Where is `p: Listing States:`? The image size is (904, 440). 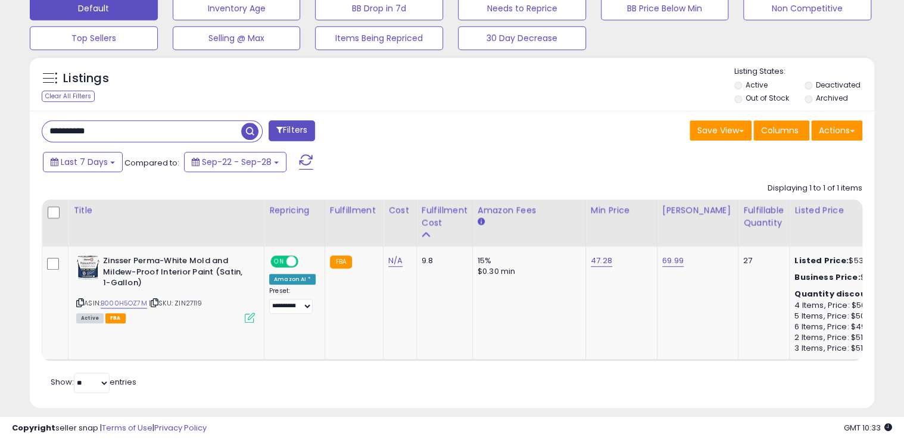
p: Listing States: is located at coordinates (805, 71).